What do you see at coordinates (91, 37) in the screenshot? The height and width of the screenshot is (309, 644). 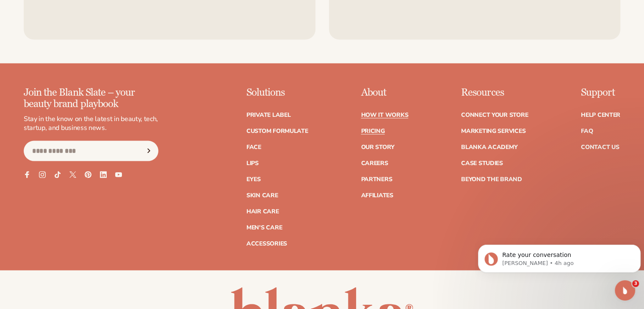 I see `p: Message from Lee, sent 4h ago` at bounding box center [91, 37].